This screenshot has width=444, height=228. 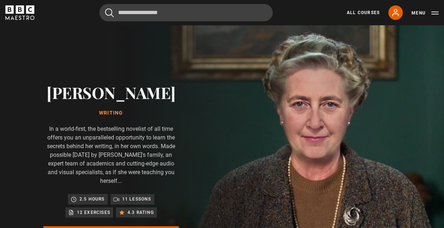 What do you see at coordinates (111, 155) in the screenshot?
I see `p: In a world-first, the bestselling novelist of all time offers you an unparalleled opportunity to ...` at bounding box center [111, 155].